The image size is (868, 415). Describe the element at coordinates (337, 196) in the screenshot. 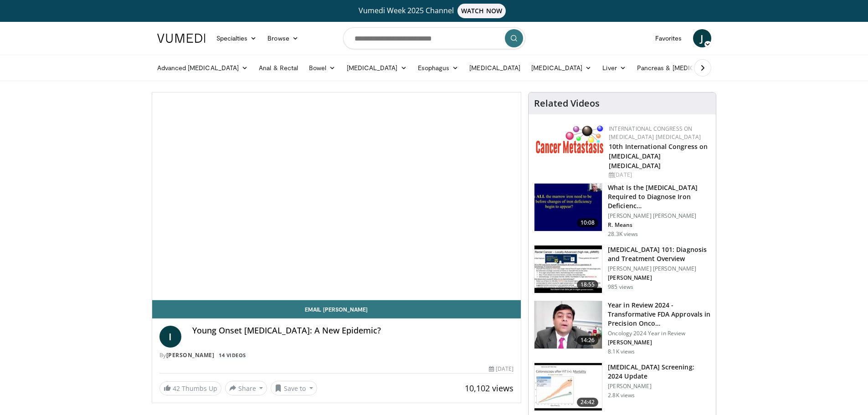

I see `video-js: Video Player` at that location.